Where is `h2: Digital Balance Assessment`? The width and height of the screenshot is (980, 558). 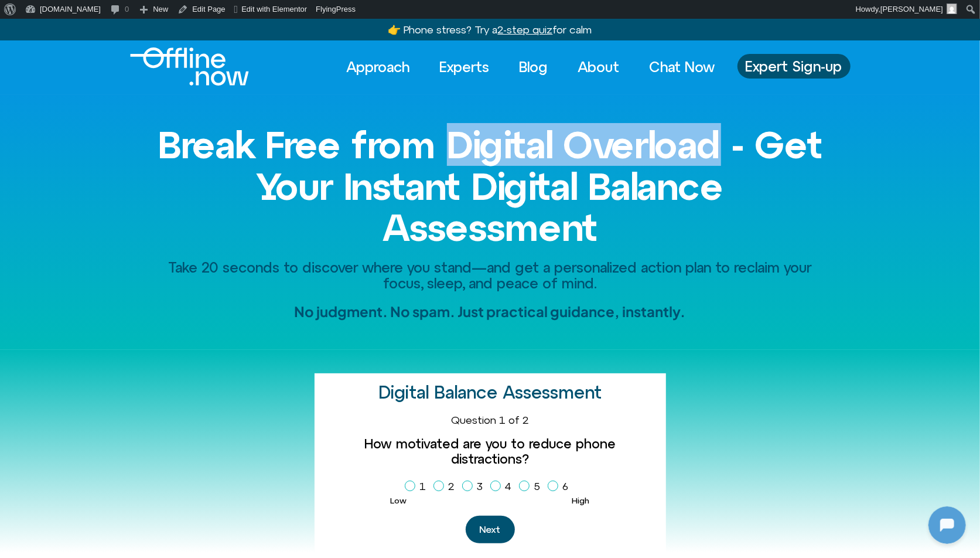
h2: Digital Balance Assessment is located at coordinates (490, 392).